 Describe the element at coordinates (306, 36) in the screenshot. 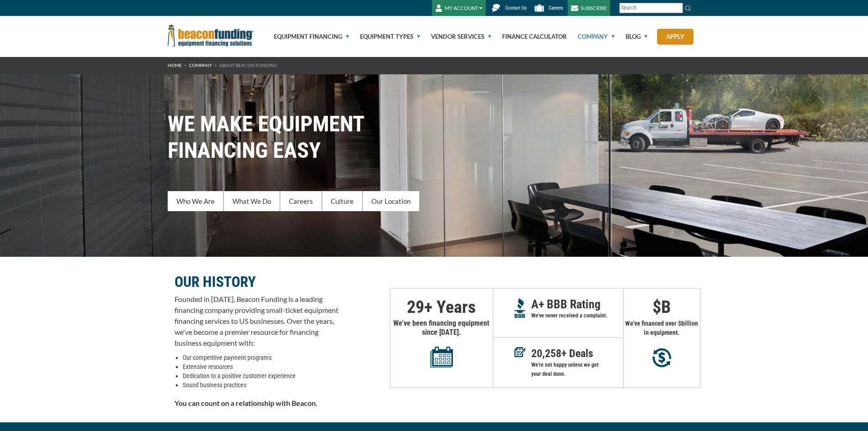

I see `a: Equipment Financing` at that location.